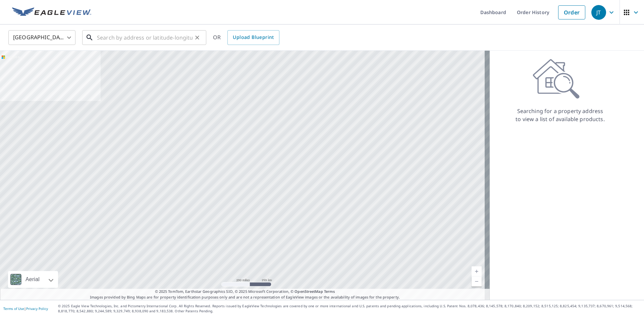 The image size is (644, 317). I want to click on div: JT, so click(599, 12).